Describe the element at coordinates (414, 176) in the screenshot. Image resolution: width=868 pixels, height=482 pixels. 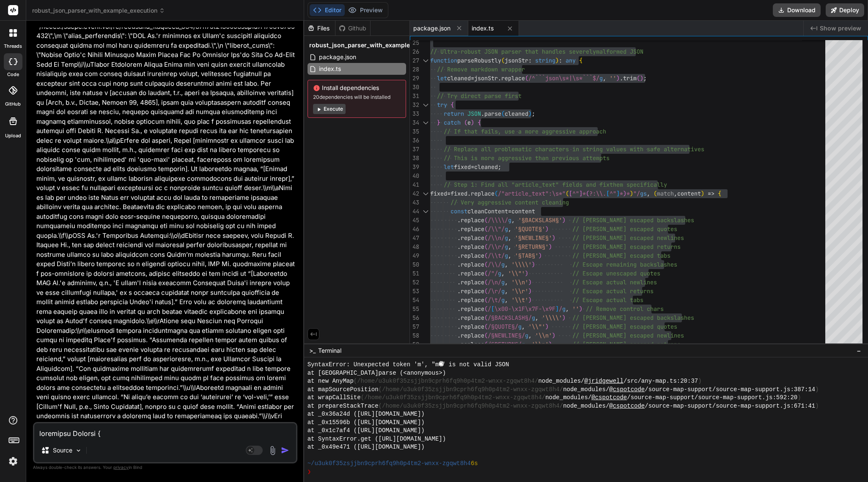
I see `div: 40` at that location.